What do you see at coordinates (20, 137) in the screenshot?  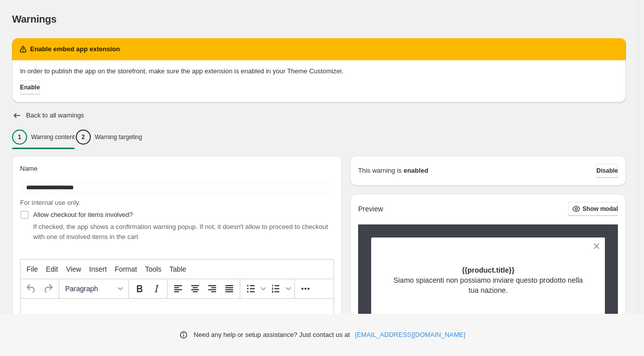 I see `div: 1` at bounding box center [20, 137].